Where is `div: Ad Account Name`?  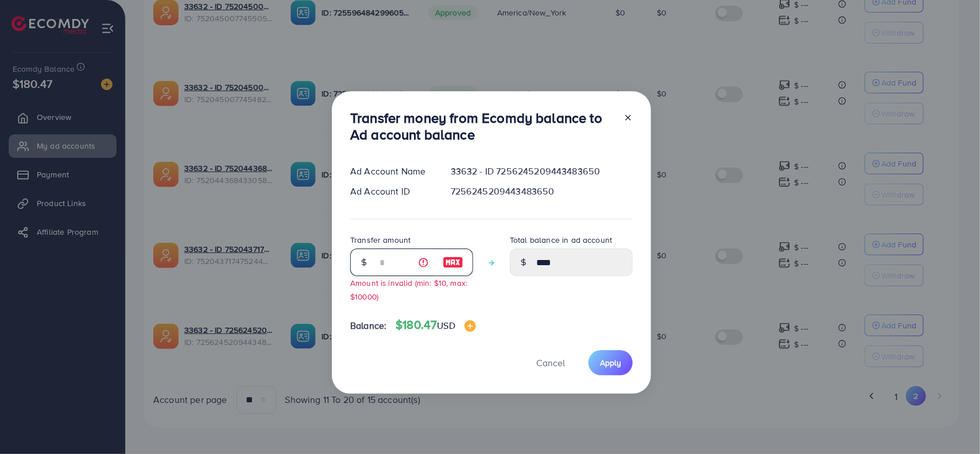 div: Ad Account Name is located at coordinates (391, 171).